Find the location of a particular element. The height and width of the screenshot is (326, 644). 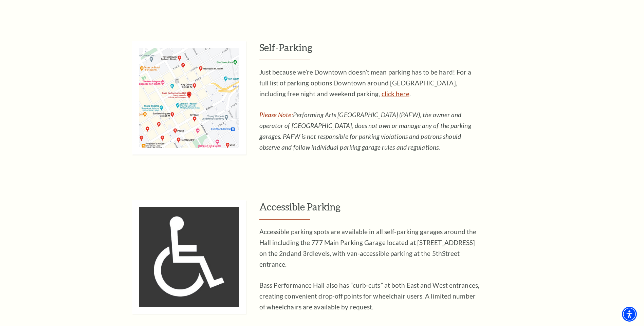

span: Please Note: is located at coordinates (276, 115).